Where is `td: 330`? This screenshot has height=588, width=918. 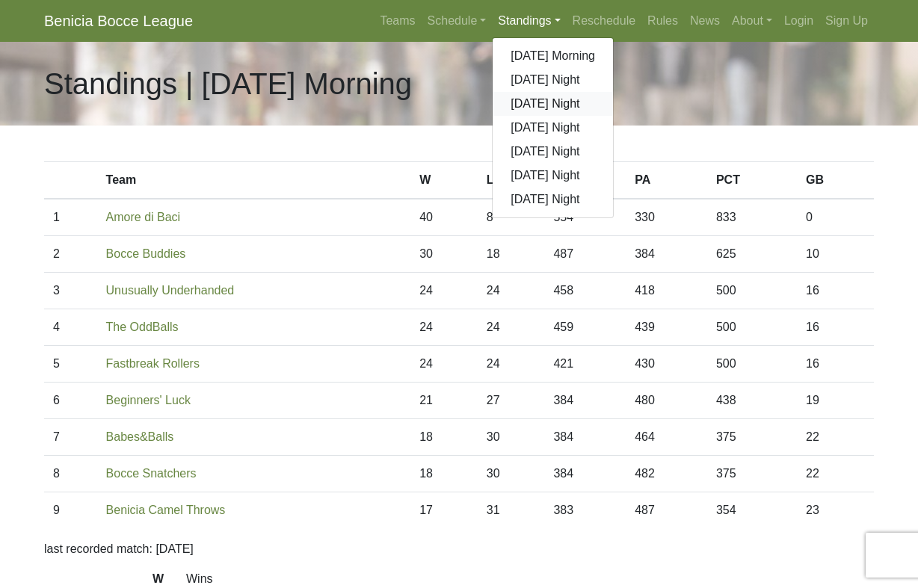
td: 330 is located at coordinates (666, 217).